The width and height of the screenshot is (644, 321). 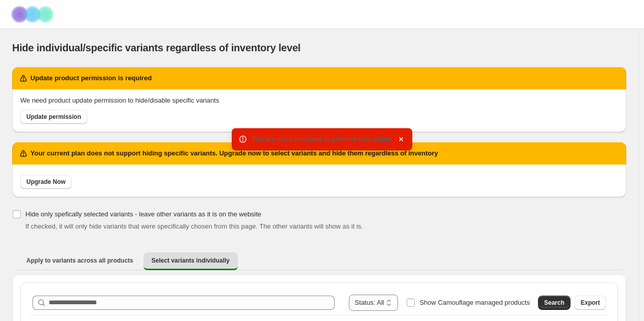 What do you see at coordinates (234, 154) in the screenshot?
I see `h2: Your current plan does not support hiding specific variants. Upgrade now to select variants and h...` at bounding box center [234, 154].